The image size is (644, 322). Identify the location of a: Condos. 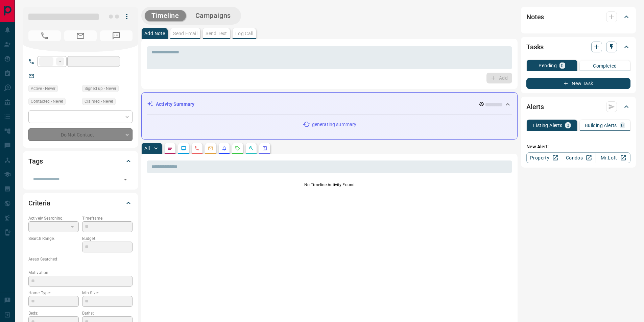
(578, 158).